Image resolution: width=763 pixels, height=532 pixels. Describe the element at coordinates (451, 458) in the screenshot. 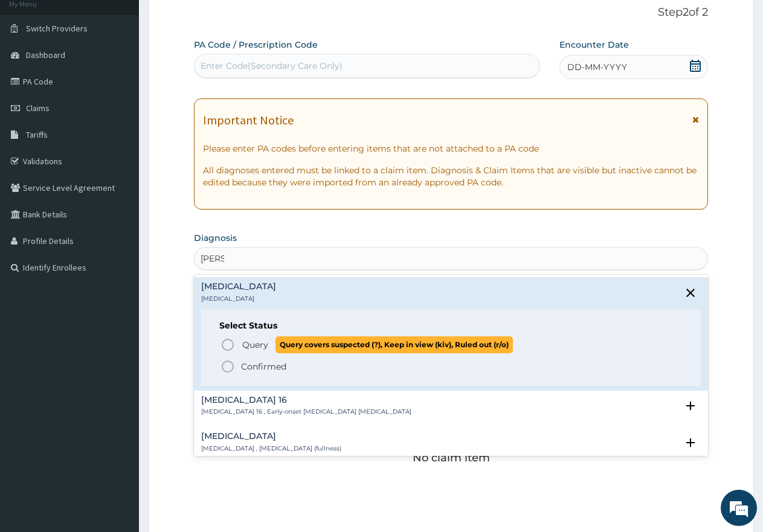

I see `p: No claim item` at that location.